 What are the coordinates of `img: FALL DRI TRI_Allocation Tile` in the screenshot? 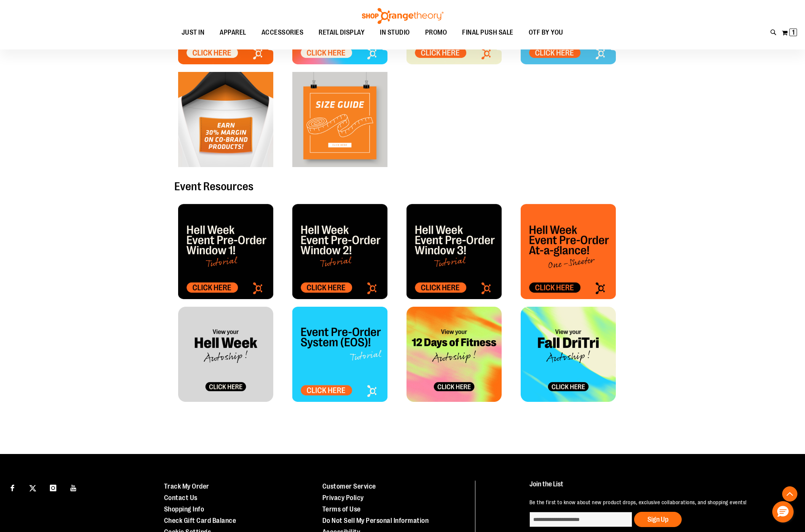 It's located at (569, 355).